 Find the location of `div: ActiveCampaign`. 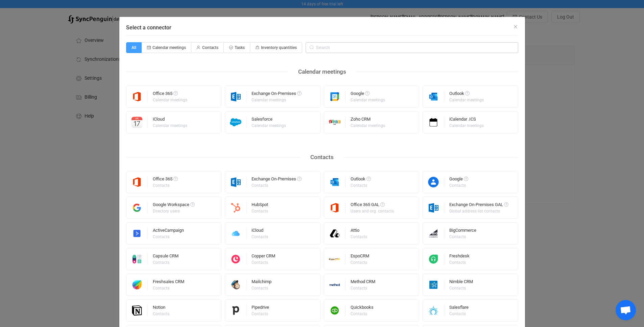

div: ActiveCampaign is located at coordinates (168, 232).